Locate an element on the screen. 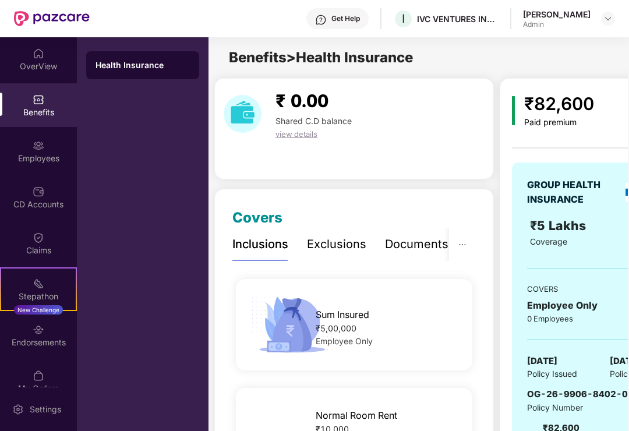  img: svg+xml;base64,PHN2ZyBpZD0iQ0RfQWNjb3VudHMiIGRhdGEtbmFtZT0iQ0QgQWNjb3VudHMiIHhtbG5zPSJodHRwOi8vd3... is located at coordinates (38, 191).